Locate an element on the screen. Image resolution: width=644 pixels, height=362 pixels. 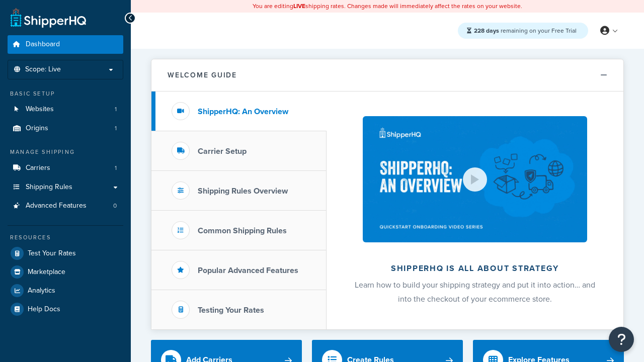
span: Help Docs is located at coordinates (44, 309).